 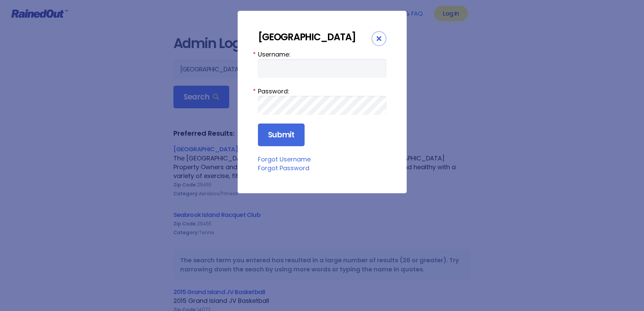 What do you see at coordinates (284, 159) in the screenshot?
I see `a: Forgot Username` at bounding box center [284, 159].